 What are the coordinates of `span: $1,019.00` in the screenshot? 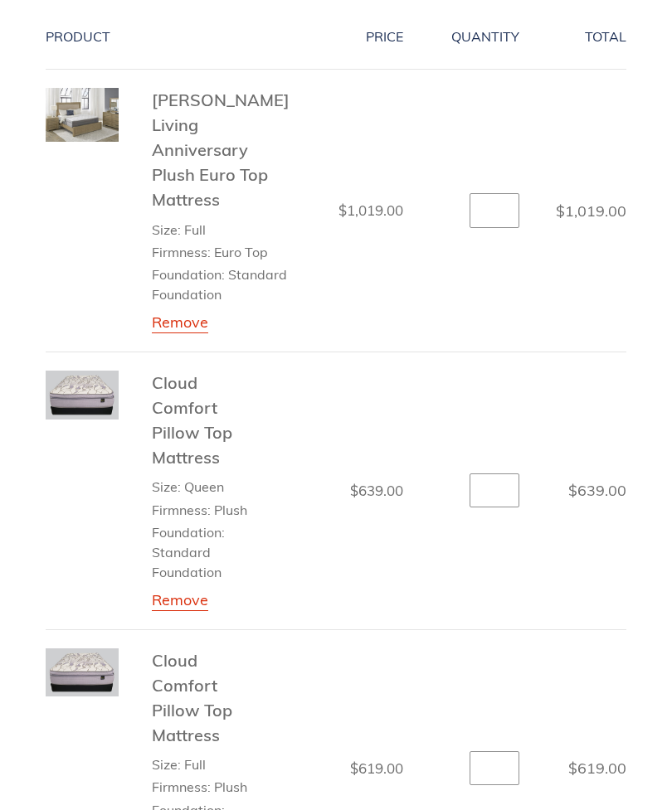 It's located at (591, 212).